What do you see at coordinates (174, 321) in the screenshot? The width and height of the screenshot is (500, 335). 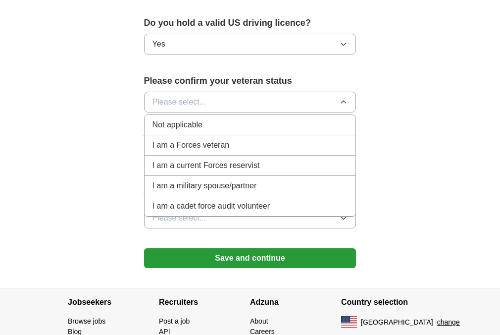 I see `a: Post a job` at bounding box center [174, 321].